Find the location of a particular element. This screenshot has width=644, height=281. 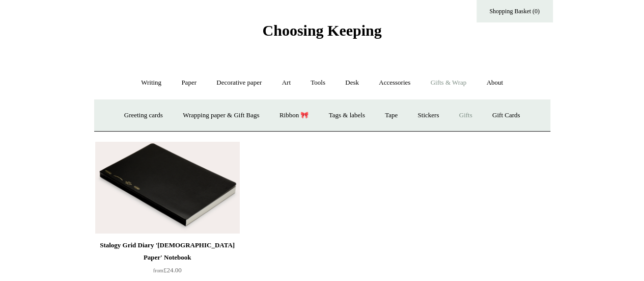

a: Art is located at coordinates (286, 83).